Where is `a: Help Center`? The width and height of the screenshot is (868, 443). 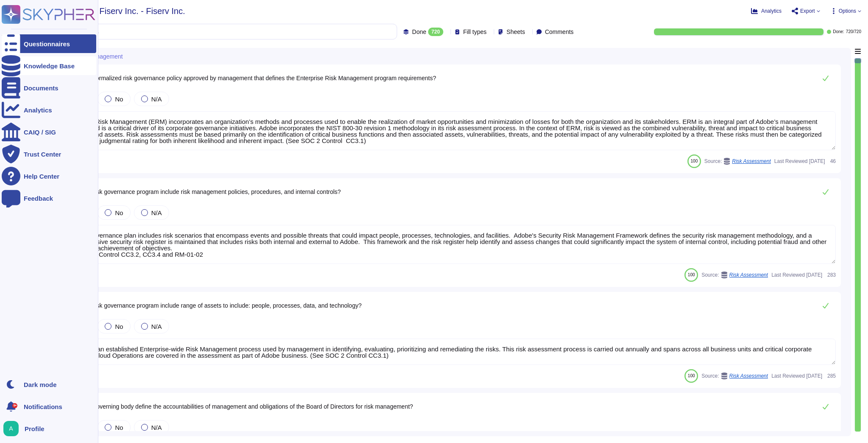
a: Help Center is located at coordinates (48, 176).